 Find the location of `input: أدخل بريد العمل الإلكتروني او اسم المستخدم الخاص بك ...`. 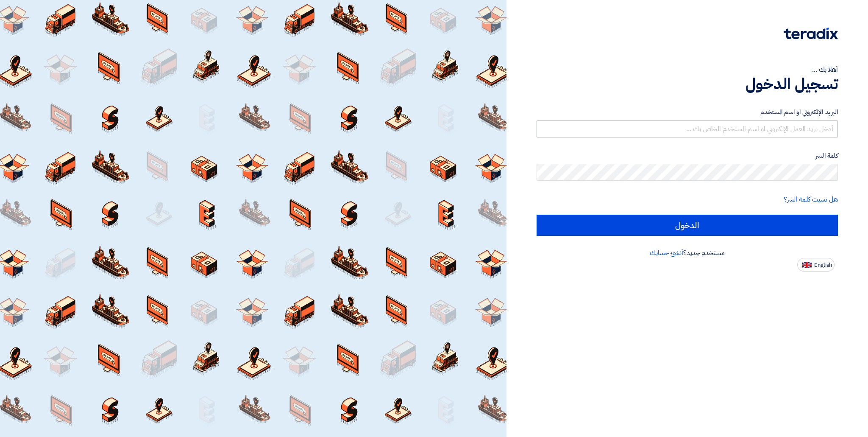

input: أدخل بريد العمل الإلكتروني او اسم المستخدم الخاص بك ... is located at coordinates (687, 129).